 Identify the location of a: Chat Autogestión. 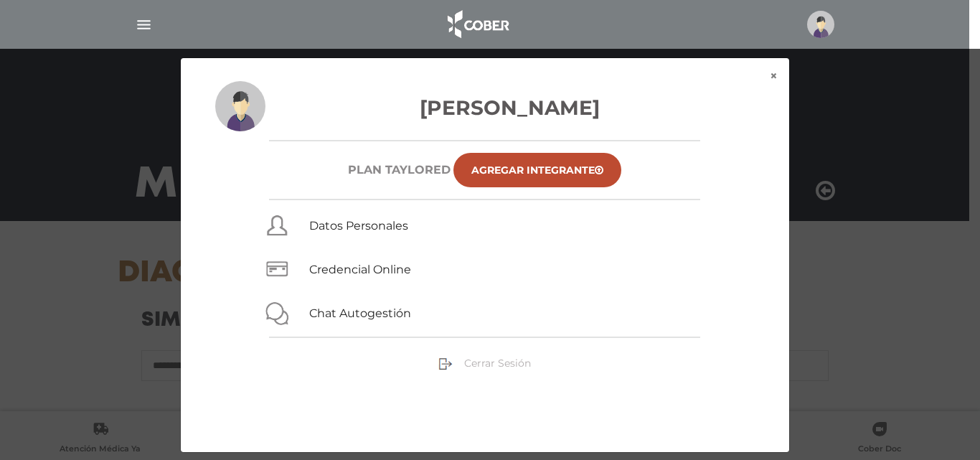
(360, 313).